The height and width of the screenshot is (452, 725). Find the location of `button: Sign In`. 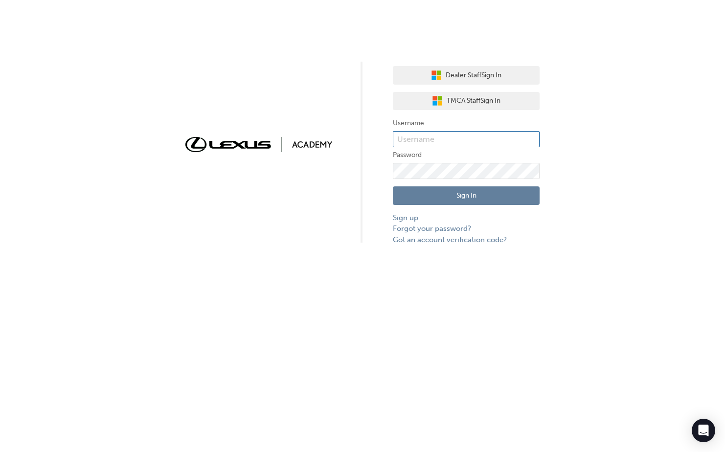

button: Sign In is located at coordinates (466, 196).